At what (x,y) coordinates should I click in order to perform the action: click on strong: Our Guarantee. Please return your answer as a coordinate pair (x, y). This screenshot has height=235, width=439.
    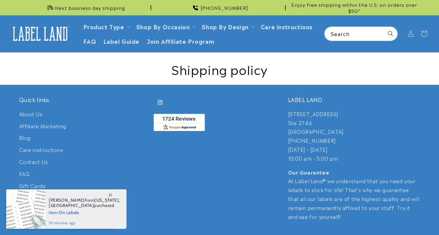
    Looking at the image, I should click on (309, 172).